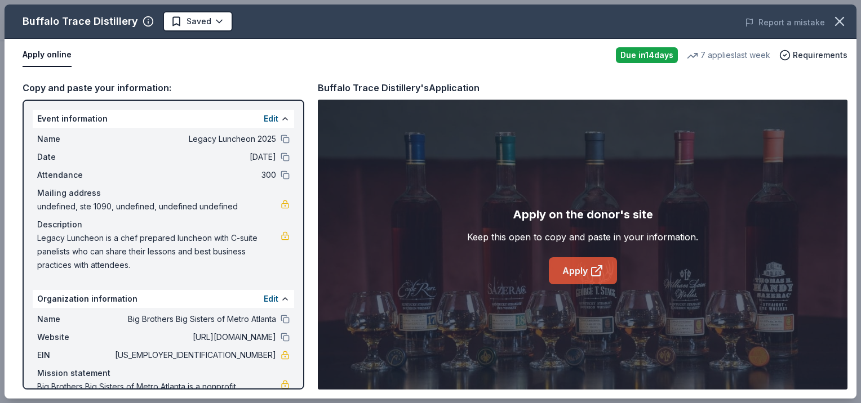 The width and height of the screenshot is (861, 403). What do you see at coordinates (198, 21) in the screenshot?
I see `button: Saved` at bounding box center [198, 21].